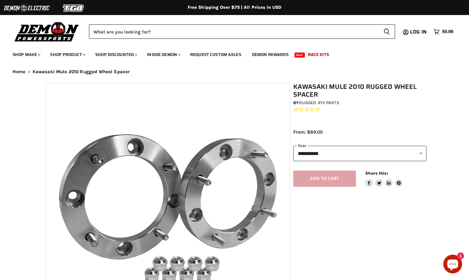 The width and height of the screenshot is (469, 280). I want to click on div: by, so click(359, 103).